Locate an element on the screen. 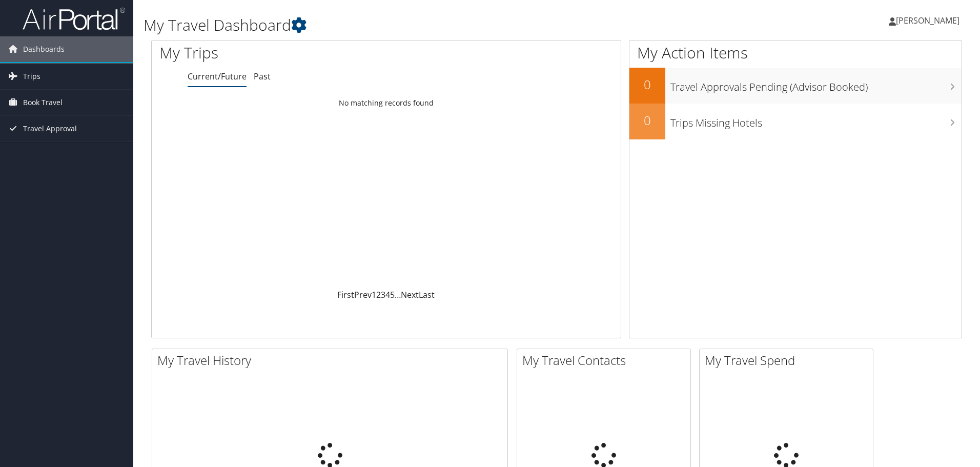  h2: My Travel Spend is located at coordinates (789, 360).